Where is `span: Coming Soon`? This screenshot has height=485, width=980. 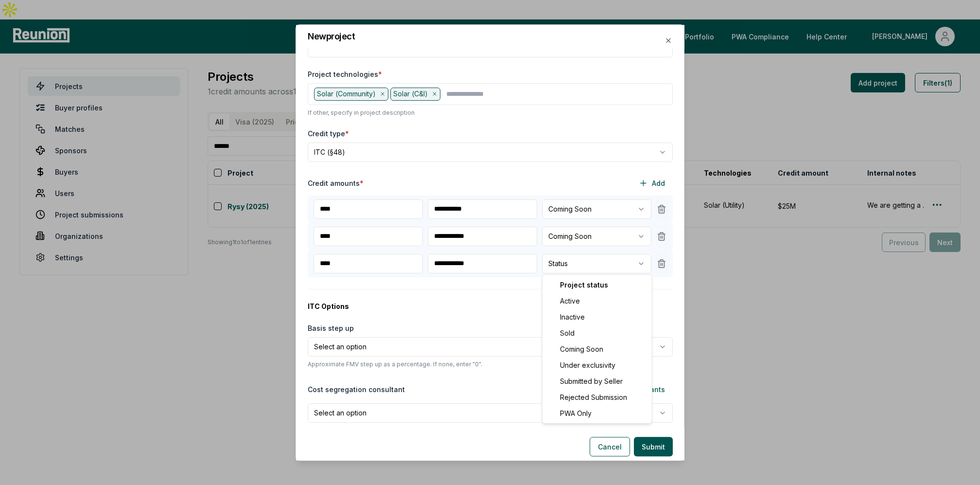
span: Coming Soon is located at coordinates (582, 349).